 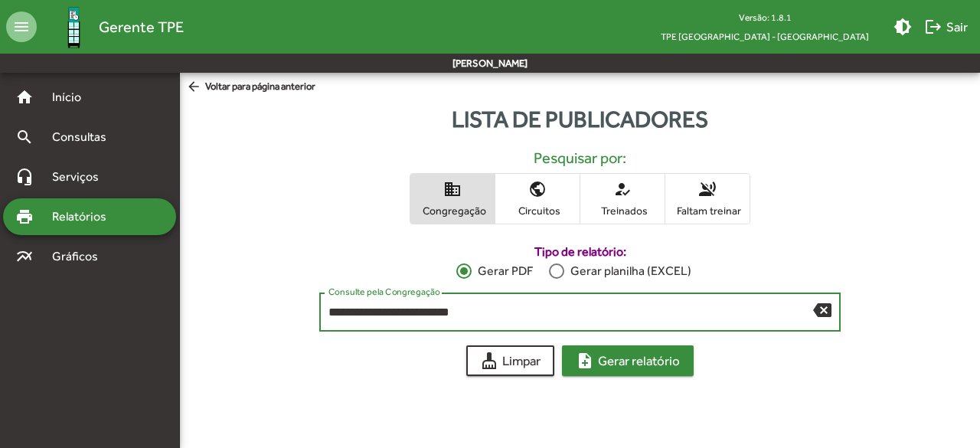 What do you see at coordinates (81, 256) in the screenshot?
I see `span: Gráficos` at bounding box center [81, 256].